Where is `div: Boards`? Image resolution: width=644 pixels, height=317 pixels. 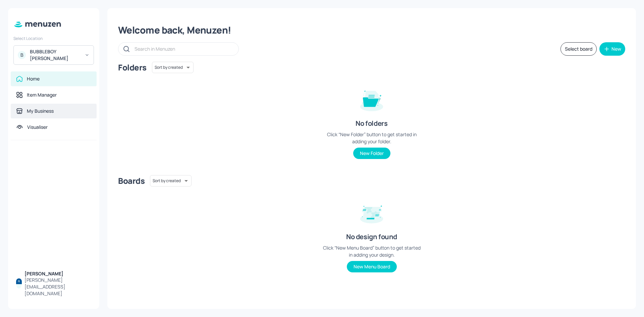
div: Boards is located at coordinates (131, 181).